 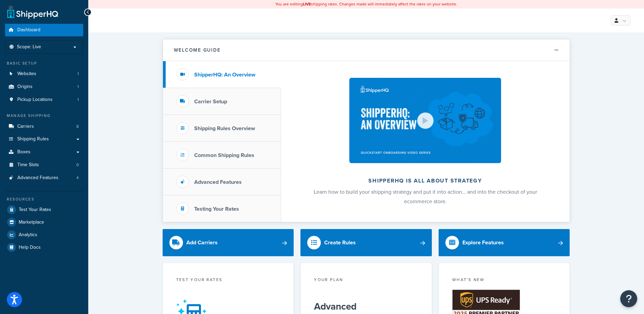 What do you see at coordinates (35, 210) in the screenshot?
I see `span: Test Your Rates` at bounding box center [35, 210].